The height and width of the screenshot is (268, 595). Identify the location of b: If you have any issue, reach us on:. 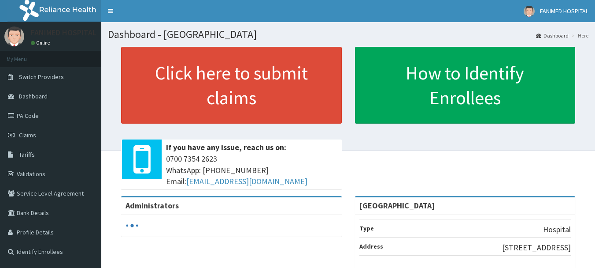
(226, 147).